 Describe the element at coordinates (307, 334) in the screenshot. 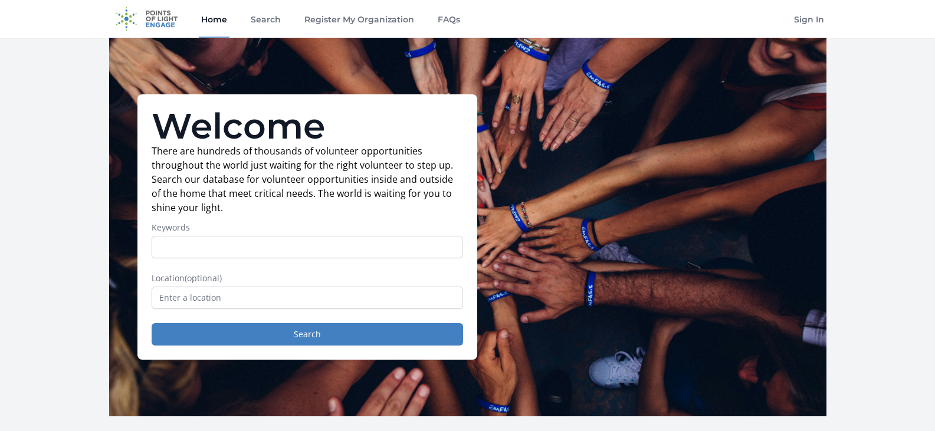

I see `button: Search` at that location.